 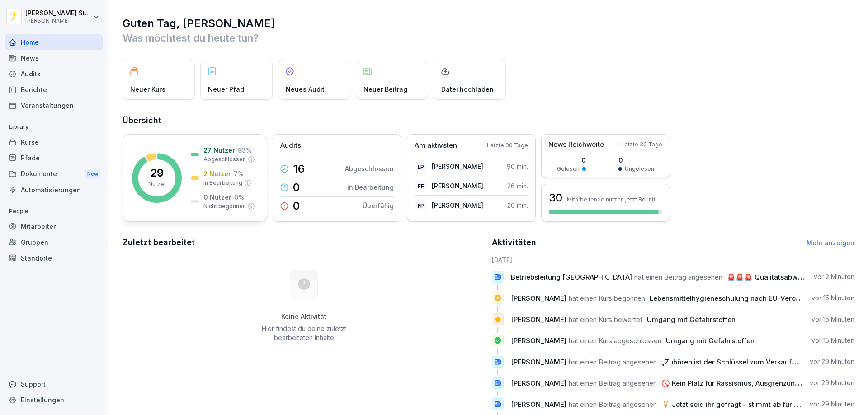 What do you see at coordinates (54, 242) in the screenshot?
I see `div: Gruppen` at bounding box center [54, 242].